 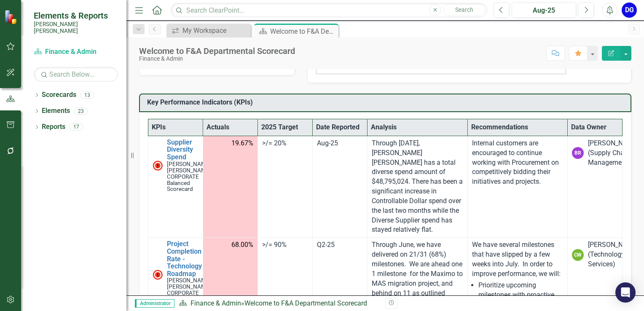 I want to click on p: Internal customers are encouraged to continue working with Procurement on competitively bidding t..., so click(x=517, y=163).